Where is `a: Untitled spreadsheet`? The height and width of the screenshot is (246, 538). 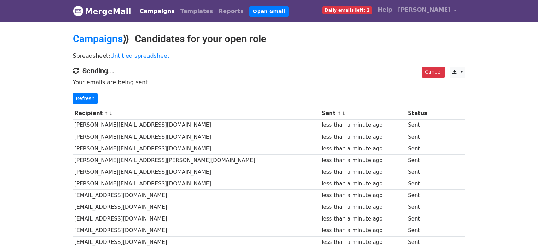
a: Untitled spreadsheet is located at coordinates (140, 56).